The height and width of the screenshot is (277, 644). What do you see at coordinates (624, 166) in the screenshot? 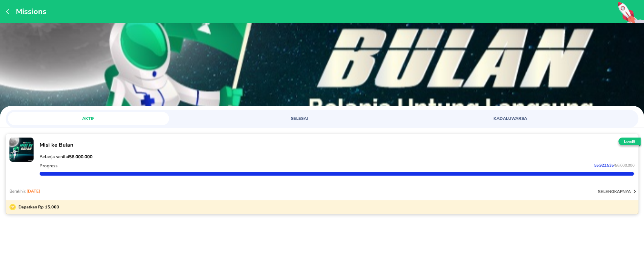
I see `span: / 56.000.000` at bounding box center [624, 166].